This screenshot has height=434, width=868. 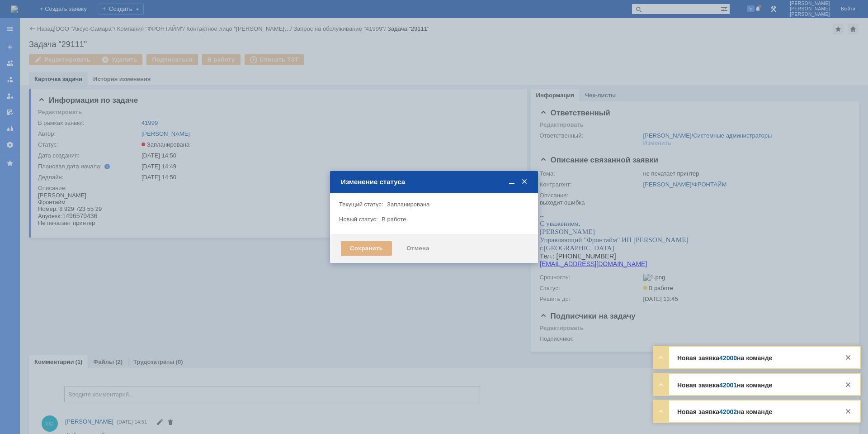 I want to click on span: Закрыть, so click(x=524, y=182).